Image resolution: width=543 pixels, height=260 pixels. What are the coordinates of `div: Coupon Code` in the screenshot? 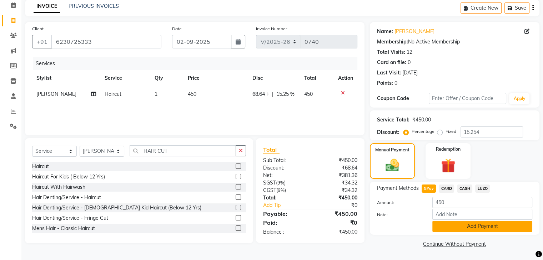 It's located at (402, 98).